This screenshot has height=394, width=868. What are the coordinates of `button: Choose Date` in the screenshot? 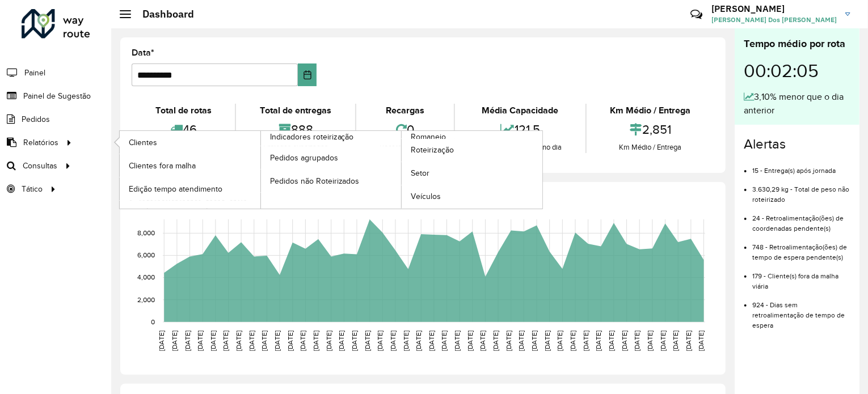 It's located at (307, 75).